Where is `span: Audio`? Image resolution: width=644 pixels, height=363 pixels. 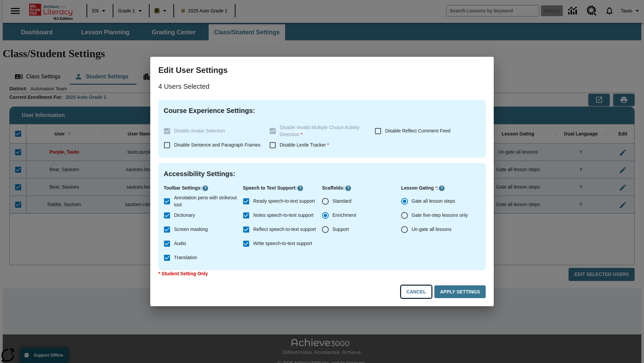
span: Audio is located at coordinates (180, 243).